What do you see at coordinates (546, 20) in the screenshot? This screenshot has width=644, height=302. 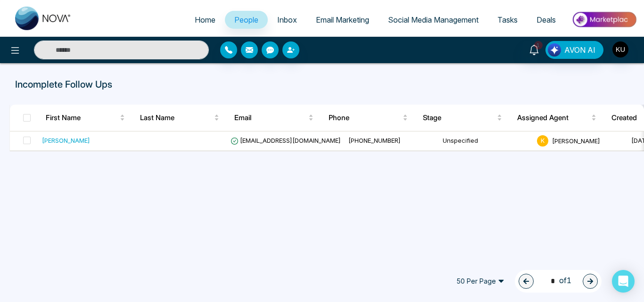 I see `a: Deals` at bounding box center [546, 20].